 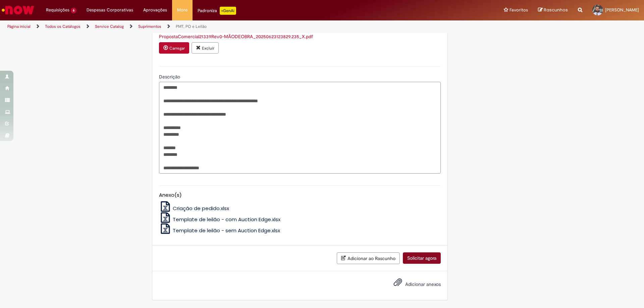 I want to click on button: Adicionar anexos, so click(x=398, y=284).